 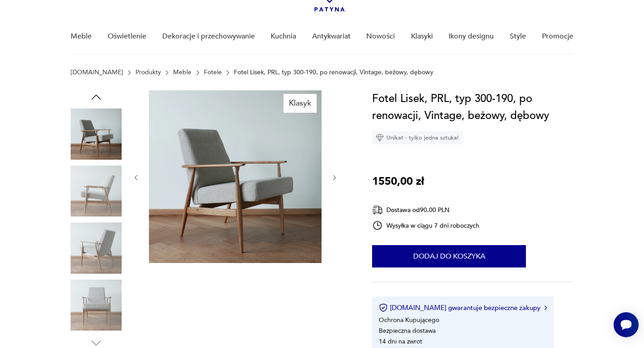 I want to click on div: Unikat - tylko jedna sztuka!, so click(x=417, y=138).